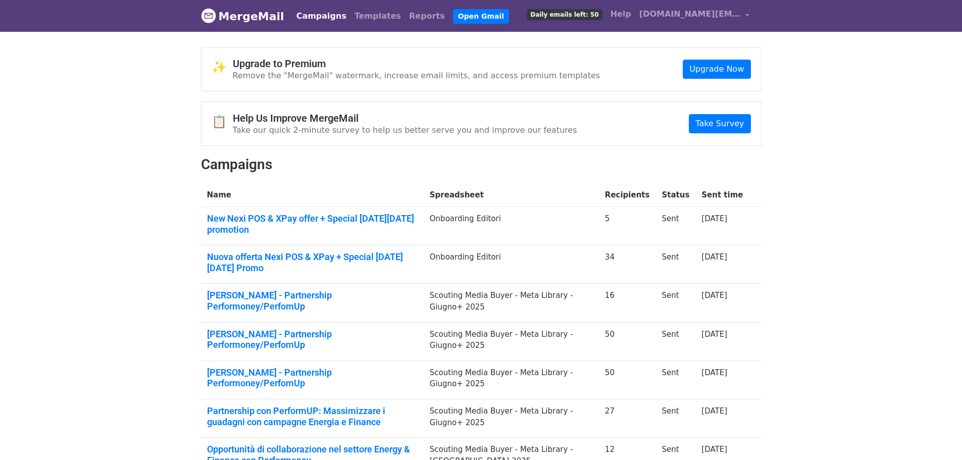  I want to click on td: 5, so click(627, 226).